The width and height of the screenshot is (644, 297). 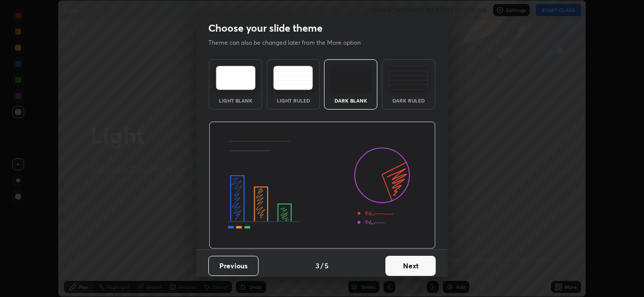 I want to click on img: darkTheme.f0cc69e5.svg, so click(x=350, y=78).